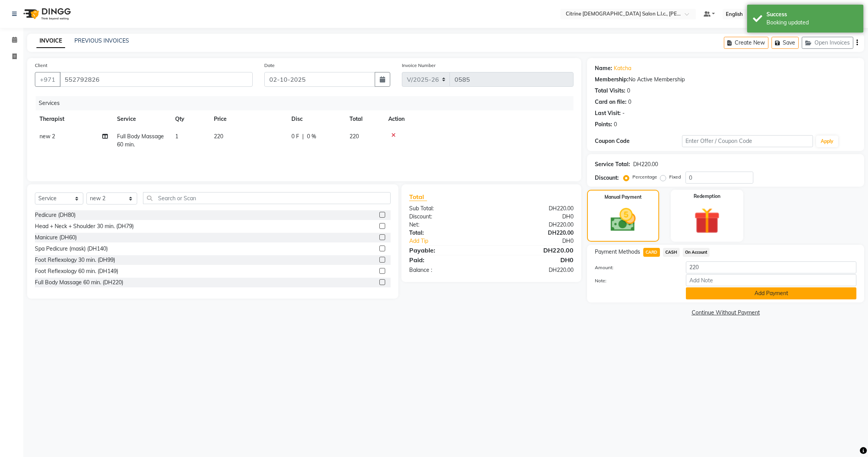 The image size is (868, 457). What do you see at coordinates (634, 281) in the screenshot?
I see `label: Note:` at bounding box center [634, 281].